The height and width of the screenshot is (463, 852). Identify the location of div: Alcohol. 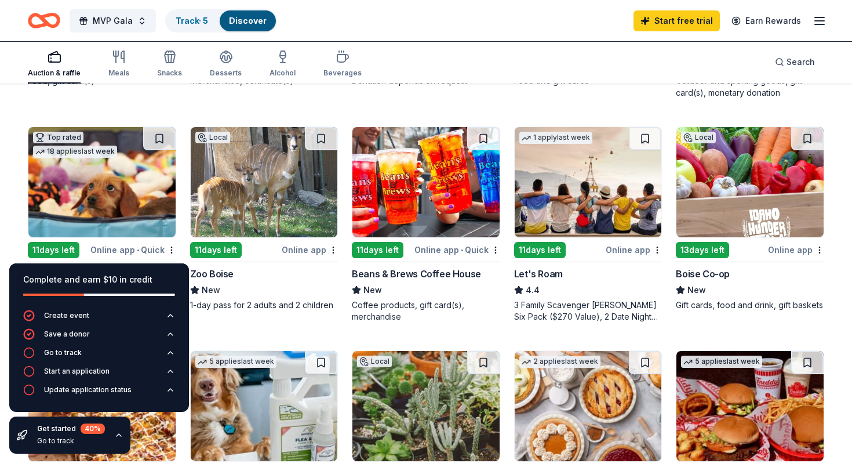
(282, 73).